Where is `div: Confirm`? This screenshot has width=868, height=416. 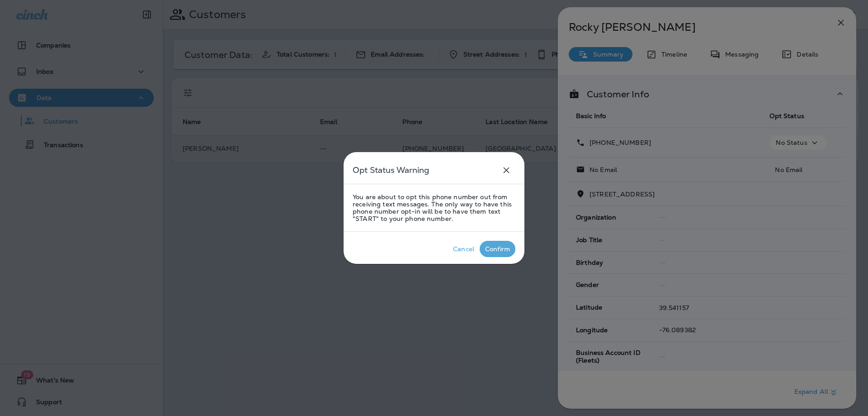 div: Confirm is located at coordinates (497, 249).